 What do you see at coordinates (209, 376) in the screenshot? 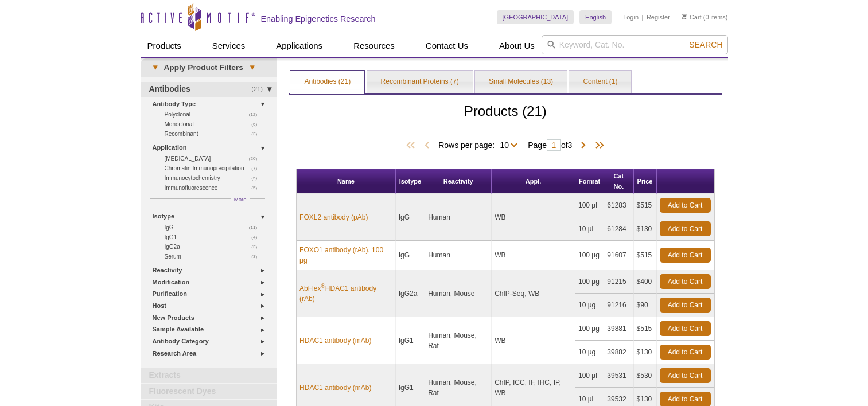
I see `a: Extracts` at bounding box center [209, 376].